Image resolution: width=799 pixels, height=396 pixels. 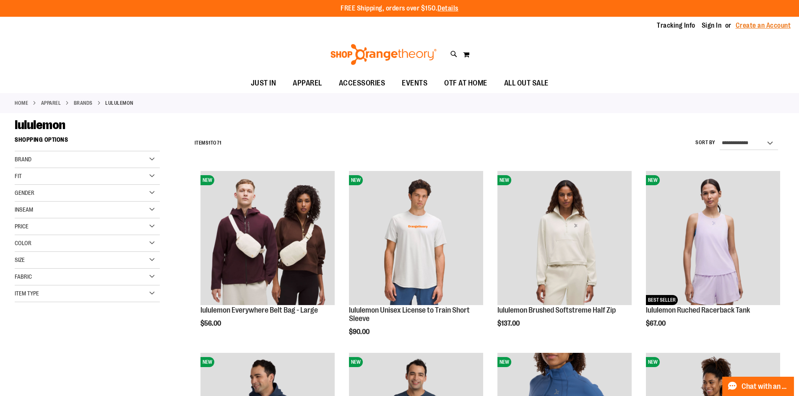 I want to click on label: Sort By, so click(x=705, y=143).